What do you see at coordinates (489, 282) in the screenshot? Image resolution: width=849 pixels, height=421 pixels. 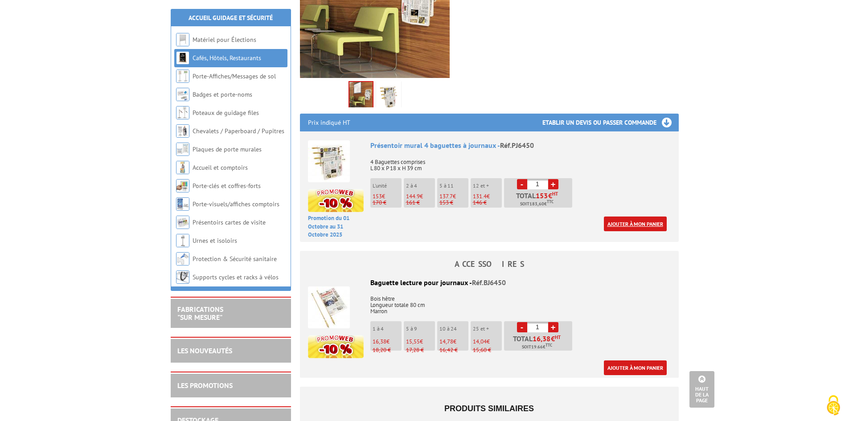 I see `span: Réf.BJ6450` at bounding box center [489, 282].